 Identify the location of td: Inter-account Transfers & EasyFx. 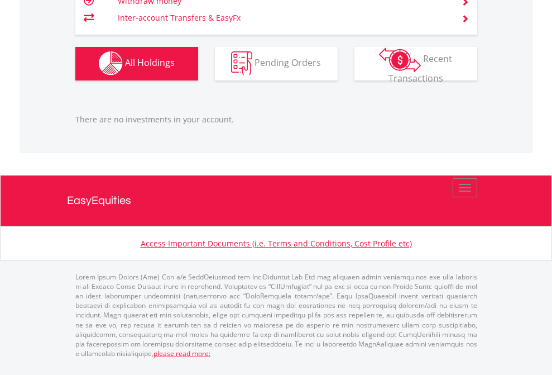
(283, 18).